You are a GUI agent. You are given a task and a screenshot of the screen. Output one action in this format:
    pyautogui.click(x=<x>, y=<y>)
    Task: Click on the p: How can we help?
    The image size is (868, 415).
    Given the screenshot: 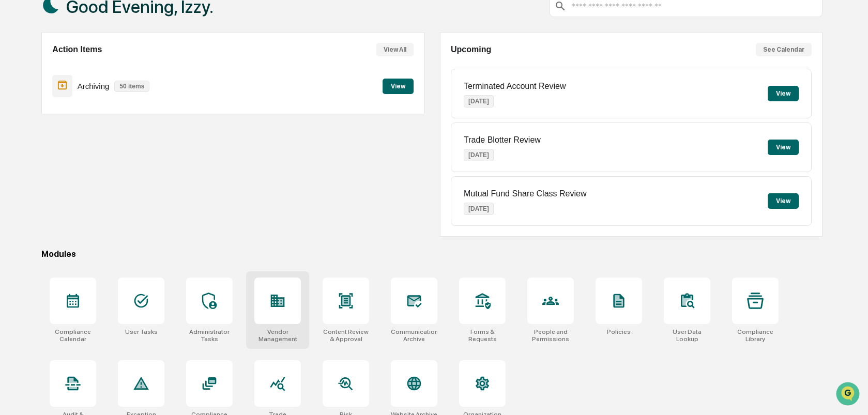 What is the action you would take?
    pyautogui.click(x=99, y=30)
    